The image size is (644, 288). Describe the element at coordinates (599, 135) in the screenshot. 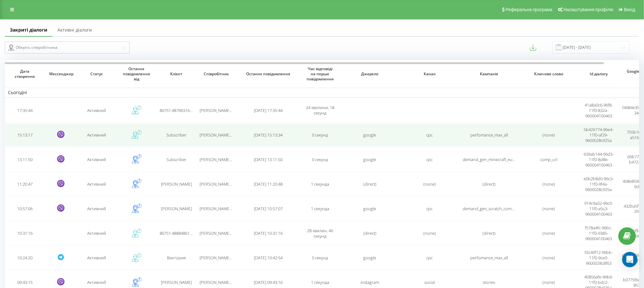

I see `span: 5b426774-96e4-11f0-af29-9600028c925a` at that location.